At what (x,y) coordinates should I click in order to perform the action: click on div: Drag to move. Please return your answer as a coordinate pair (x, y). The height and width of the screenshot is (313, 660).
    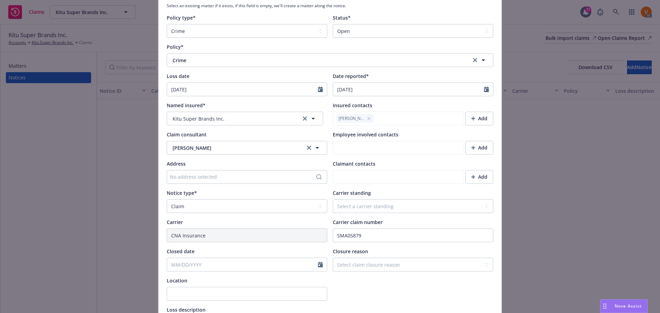
    Looking at the image, I should click on (605, 306).